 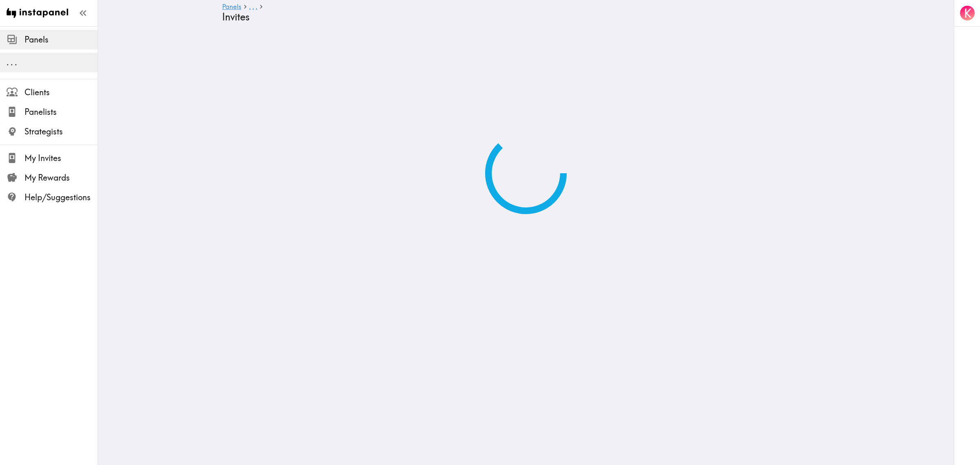 I want to click on a: Panels, so click(x=231, y=7).